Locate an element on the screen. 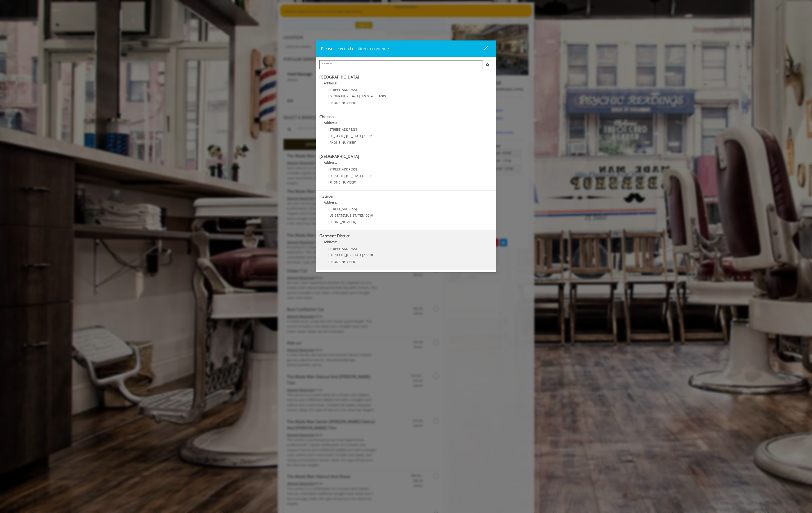 The image size is (812, 513). span: Please select a Location to continue is located at coordinates (355, 48).